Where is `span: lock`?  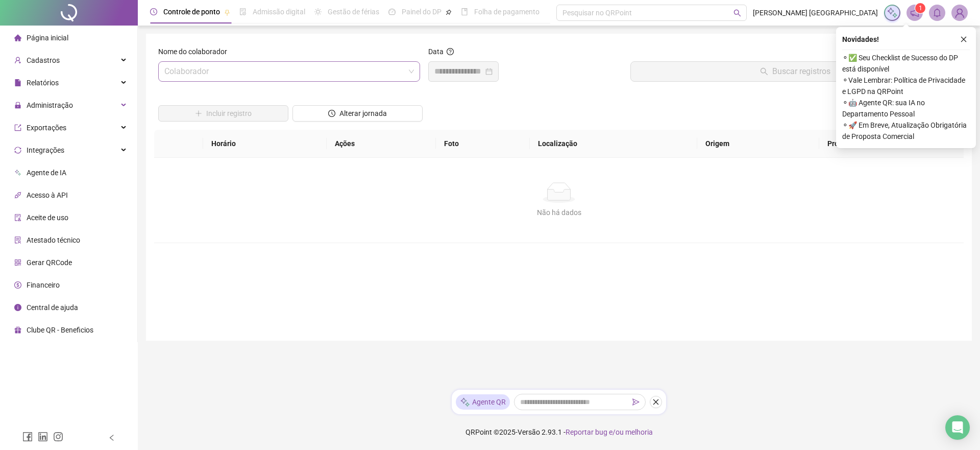
span: lock is located at coordinates (18, 105).